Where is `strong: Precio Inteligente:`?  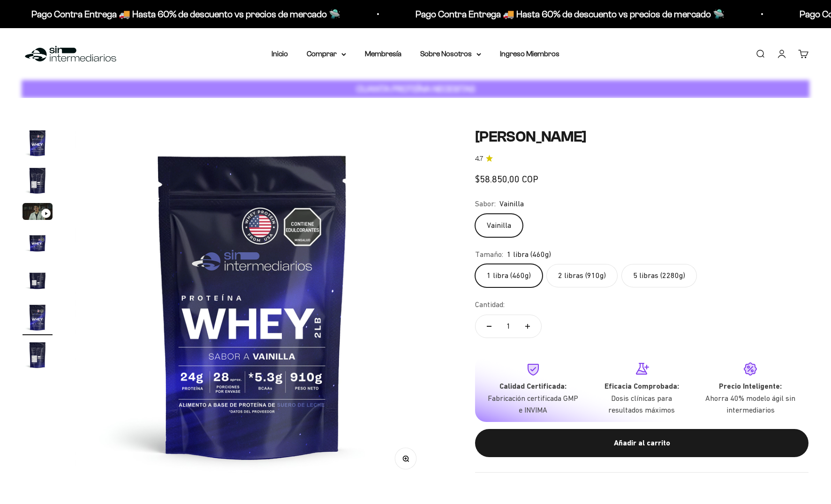 strong: Precio Inteligente: is located at coordinates (750, 386).